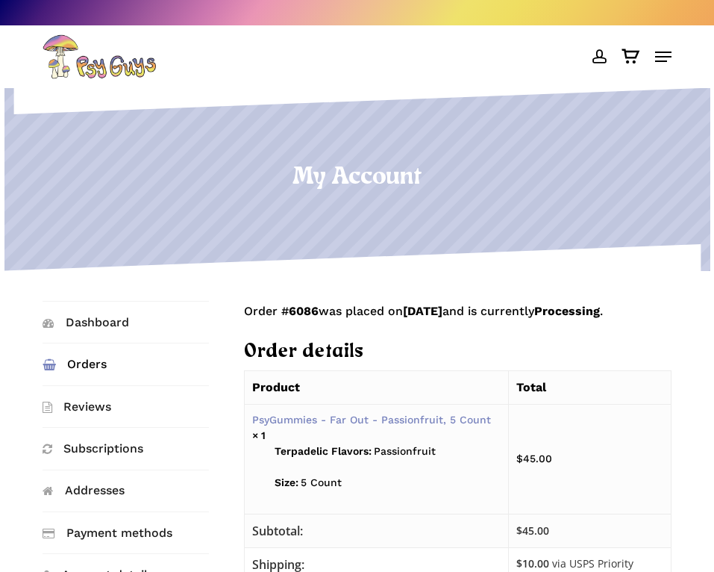 The image size is (714, 572). Describe the element at coordinates (125, 406) in the screenshot. I see `a: Reviews` at that location.